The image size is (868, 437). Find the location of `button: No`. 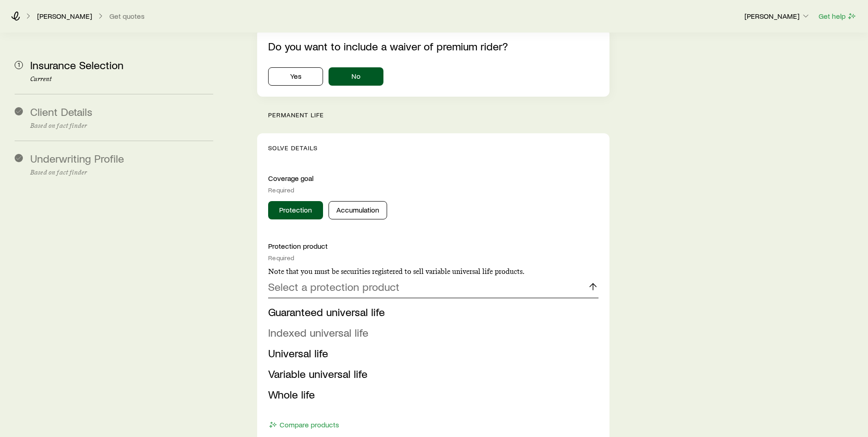

button: No is located at coordinates (356, 77).